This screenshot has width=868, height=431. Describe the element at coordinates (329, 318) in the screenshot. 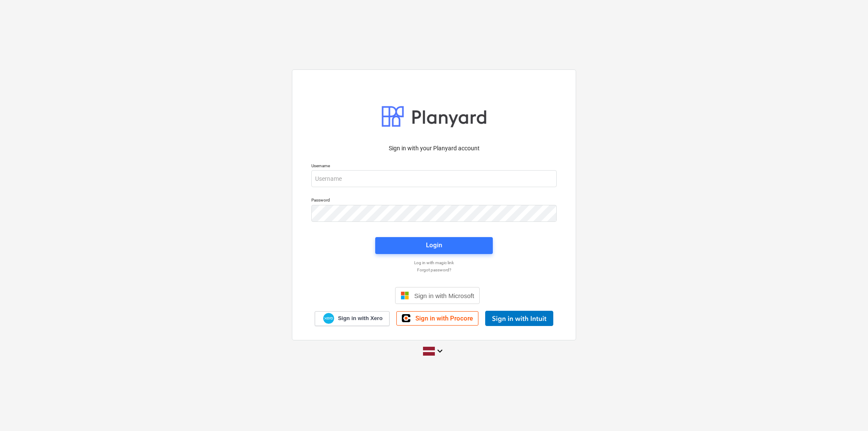

I see `img: Xero logo` at that location.